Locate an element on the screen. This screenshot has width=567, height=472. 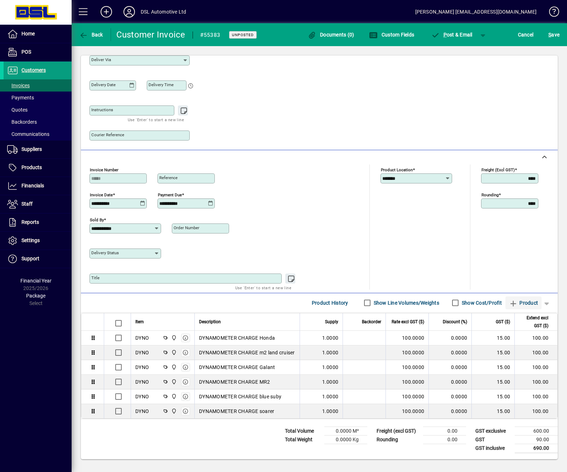
button: Documents (0) is located at coordinates (331, 35).